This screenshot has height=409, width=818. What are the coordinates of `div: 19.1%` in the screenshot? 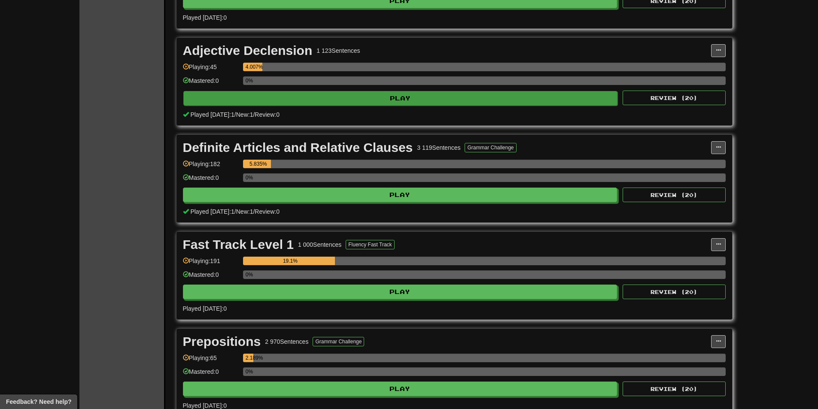 It's located at (290, 261).